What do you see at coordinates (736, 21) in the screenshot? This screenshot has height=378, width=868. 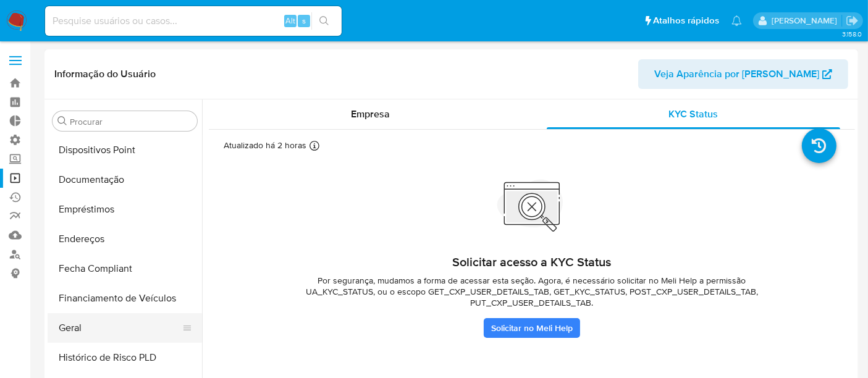 I see `a: Notificações` at bounding box center [736, 21].